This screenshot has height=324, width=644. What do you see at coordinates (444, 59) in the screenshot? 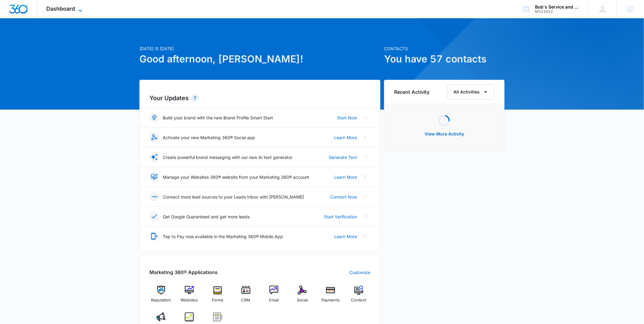
I see `h1: You have 57 contacts` at bounding box center [444, 59].